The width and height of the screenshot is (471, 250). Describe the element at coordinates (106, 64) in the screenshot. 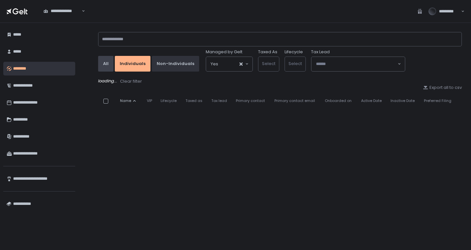

I see `div: All` at that location.